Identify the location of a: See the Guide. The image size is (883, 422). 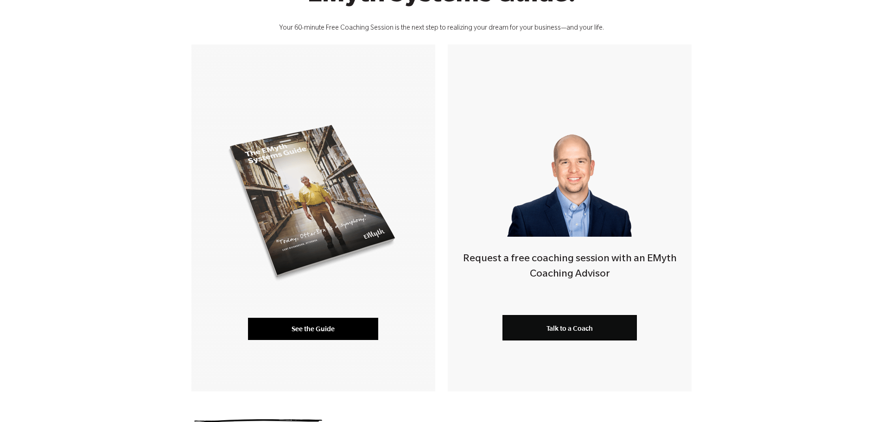
(313, 329).